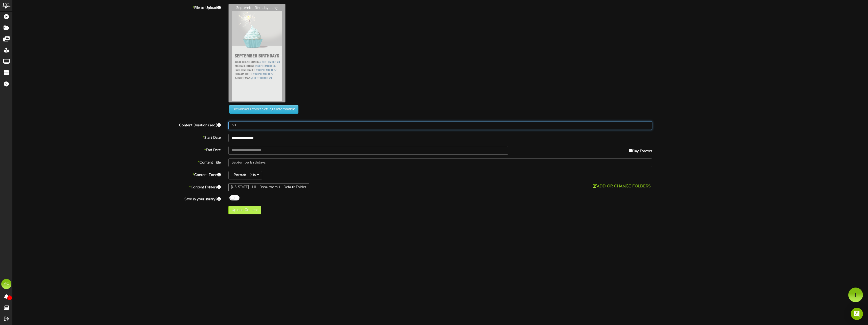  I want to click on label: Save in your library?, so click(116, 198).